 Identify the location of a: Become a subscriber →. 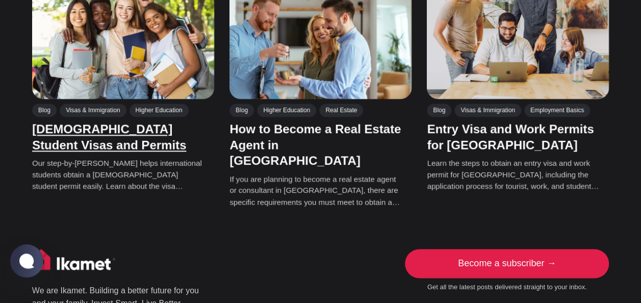
(507, 263).